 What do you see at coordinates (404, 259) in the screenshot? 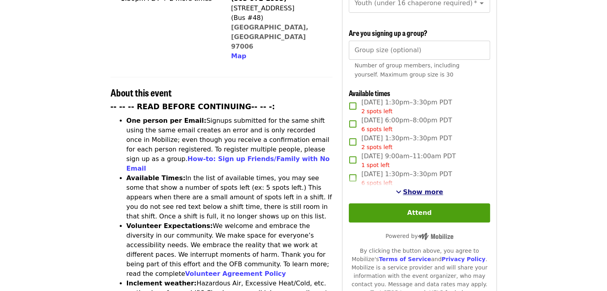
I see `a: Terms of Service` at bounding box center [404, 259].